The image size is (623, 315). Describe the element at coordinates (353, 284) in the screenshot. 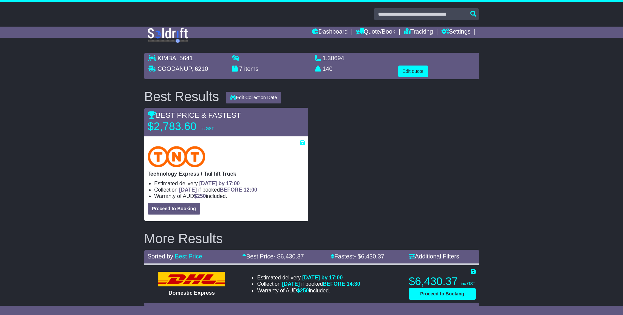

I see `span: 14:30` at that location.